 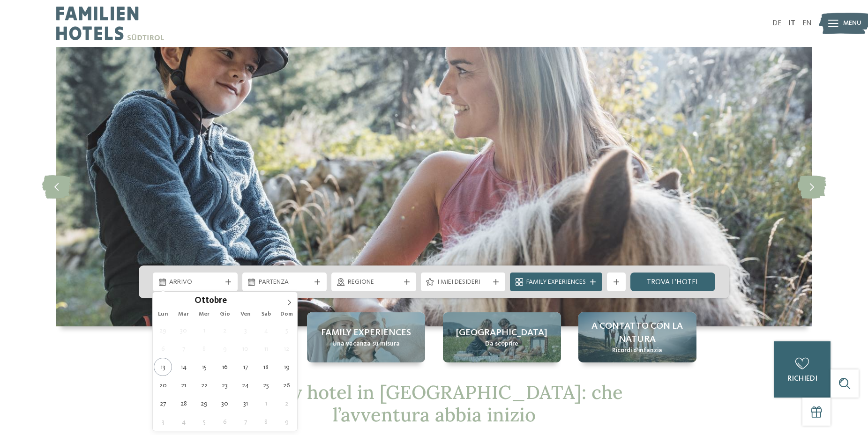 I want to click on span: Ottobre 15, 2025, so click(x=204, y=367).